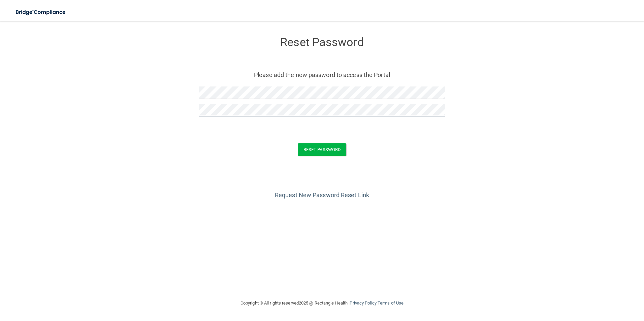 Image resolution: width=644 pixels, height=321 pixels. What do you see at coordinates (322, 75) in the screenshot?
I see `p: Please add the new password to access the Portal` at bounding box center [322, 75].